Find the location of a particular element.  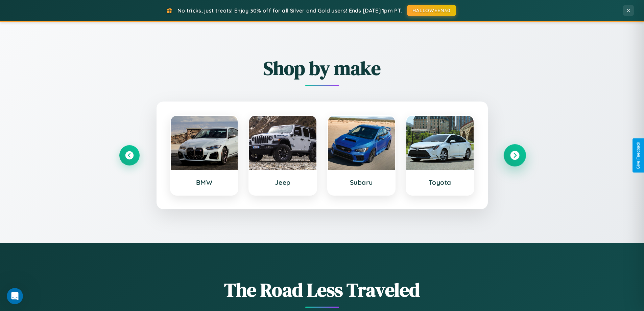

button: HALLOWEEN30 is located at coordinates (431, 10).